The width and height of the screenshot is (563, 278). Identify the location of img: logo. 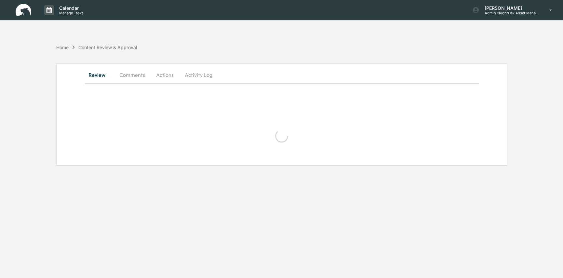
(23, 10).